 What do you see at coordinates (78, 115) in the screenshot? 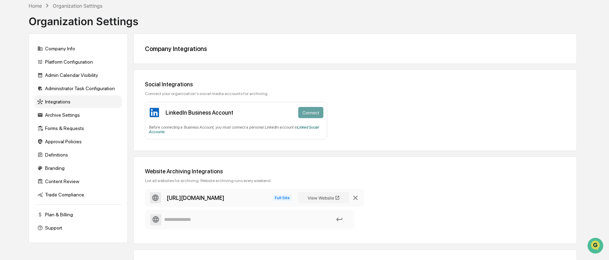
I see `div: Archive Settings` at bounding box center [78, 115].